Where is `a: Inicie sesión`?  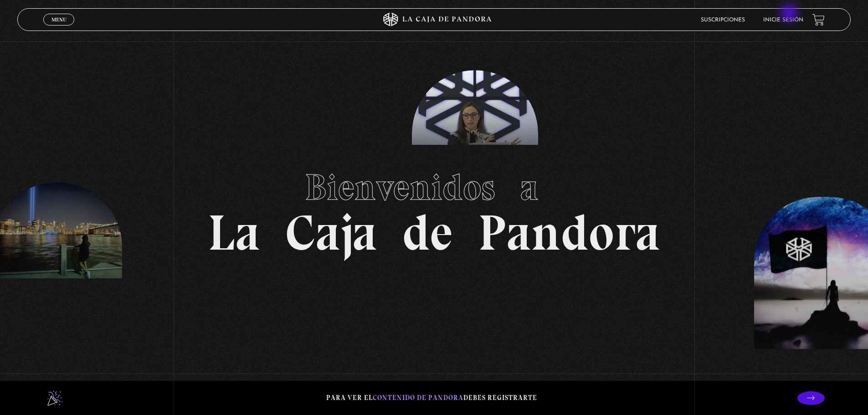
a: Inicie sesión is located at coordinates (784, 20).